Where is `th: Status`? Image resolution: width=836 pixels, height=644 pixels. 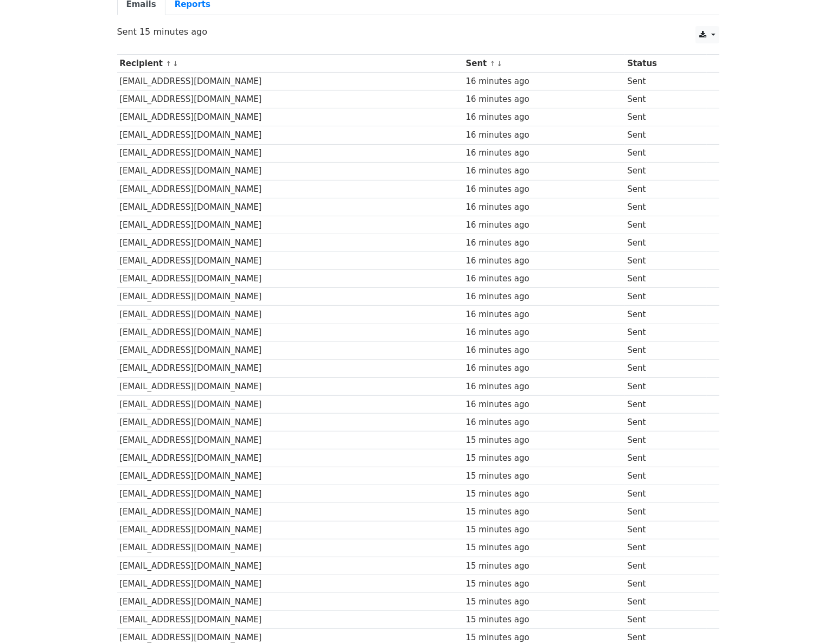 th: Status is located at coordinates (665, 64).